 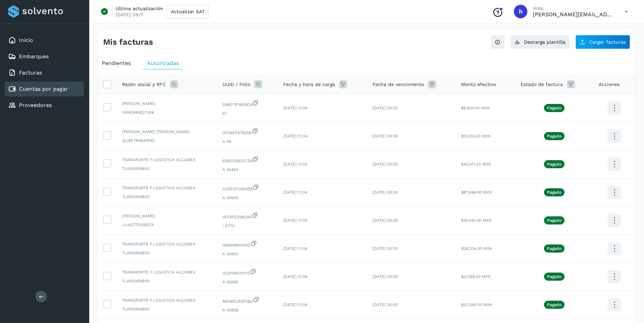 I want to click on div: Facturas, so click(x=44, y=73).